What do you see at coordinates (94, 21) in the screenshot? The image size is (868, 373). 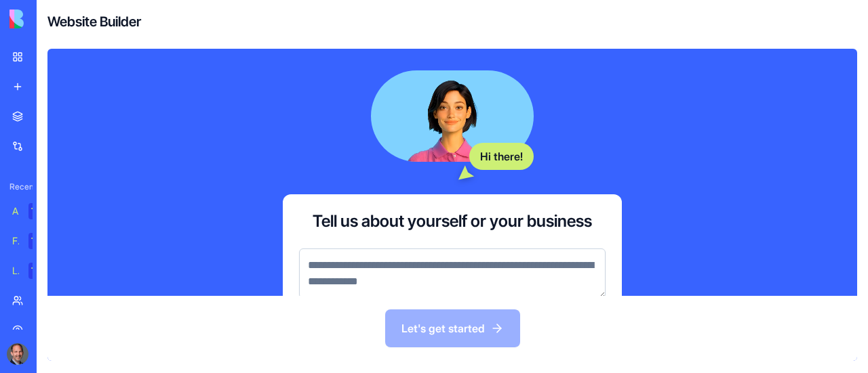 I see `h4: Website Builder` at bounding box center [94, 21].